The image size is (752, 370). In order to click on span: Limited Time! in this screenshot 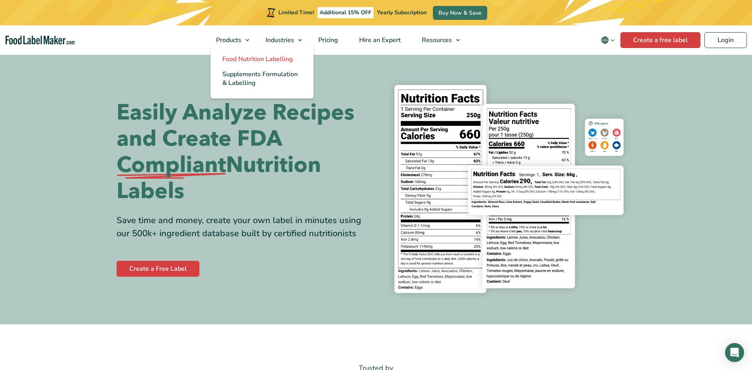, I will do `click(296, 12)`.